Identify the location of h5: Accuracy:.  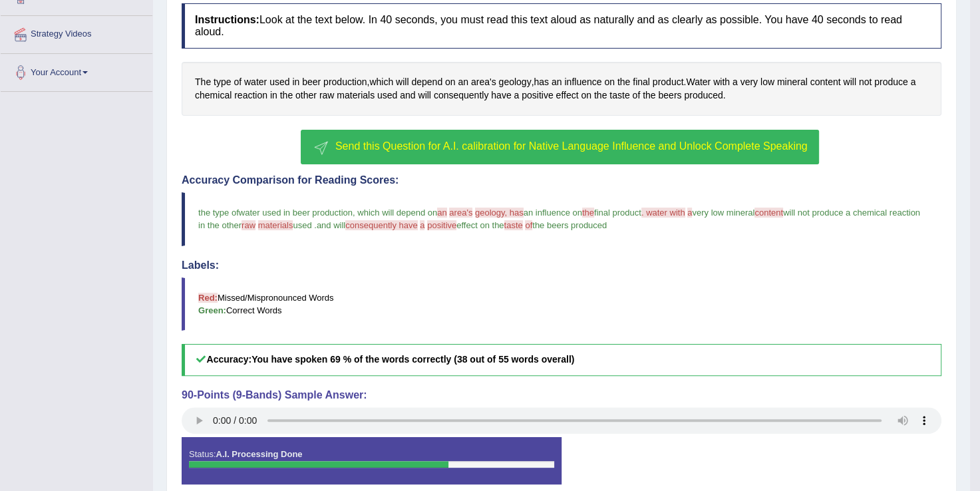
(562, 359).